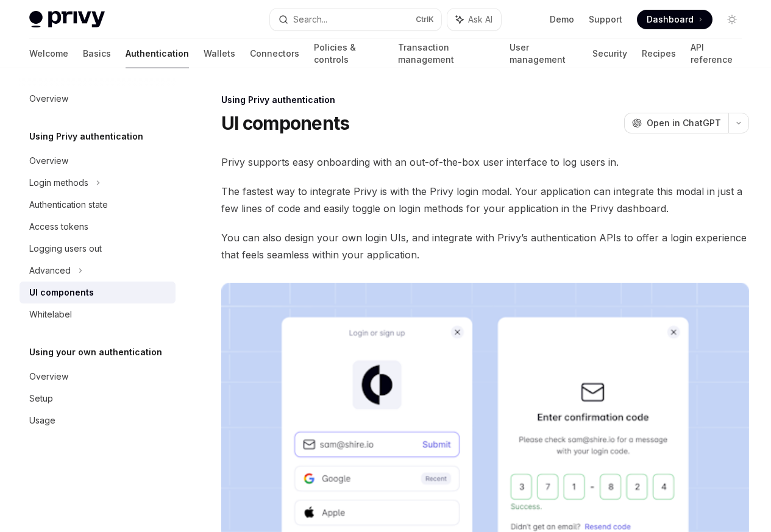 Image resolution: width=771 pixels, height=532 pixels. Describe the element at coordinates (474, 19) in the screenshot. I see `button: Ask AI` at that location.